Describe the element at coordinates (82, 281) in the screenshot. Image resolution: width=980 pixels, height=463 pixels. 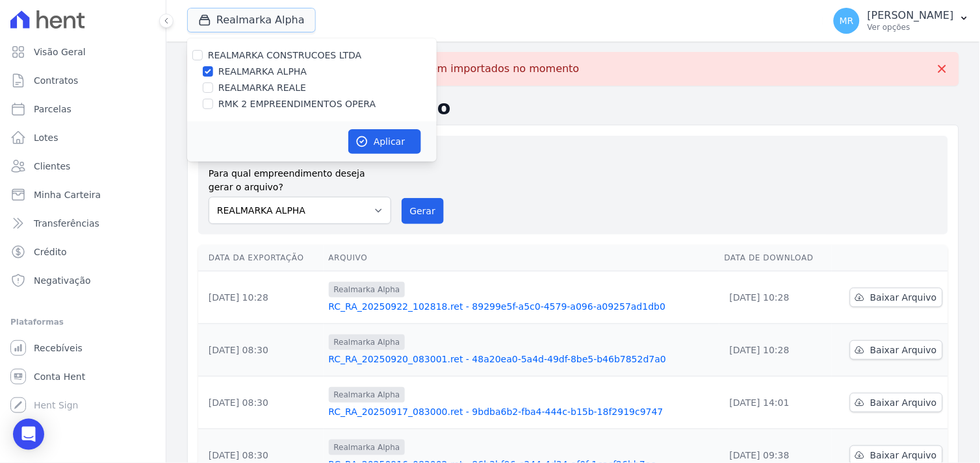
I see `a: Negativação` at that location.